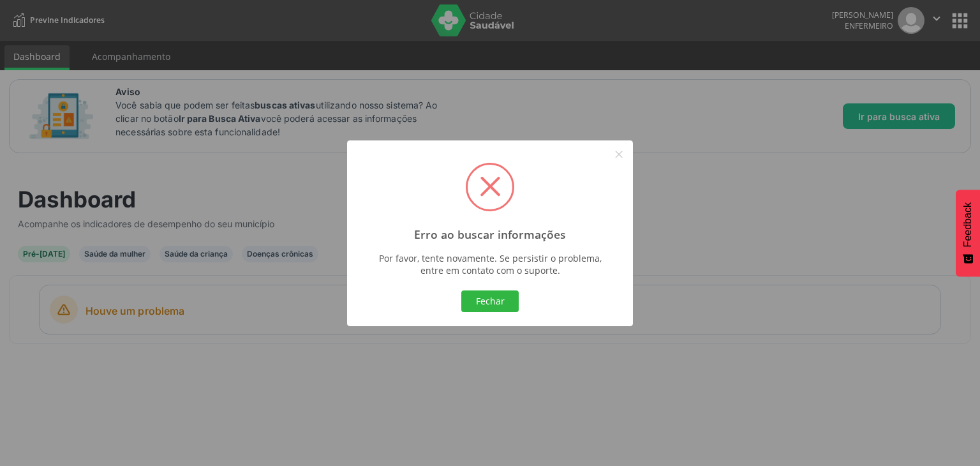 The height and width of the screenshot is (466, 980). Describe the element at coordinates (490, 235) in the screenshot. I see `h2: Erro ao buscar informações` at that location.